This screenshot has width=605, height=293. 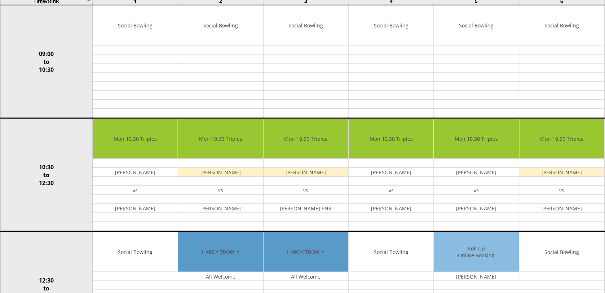 What do you see at coordinates (477, 252) in the screenshot?
I see `td: Roll Up Online Booking` at bounding box center [477, 252].